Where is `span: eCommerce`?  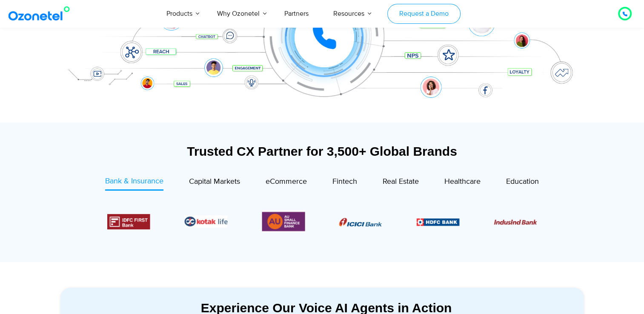 span: eCommerce is located at coordinates (286, 182).